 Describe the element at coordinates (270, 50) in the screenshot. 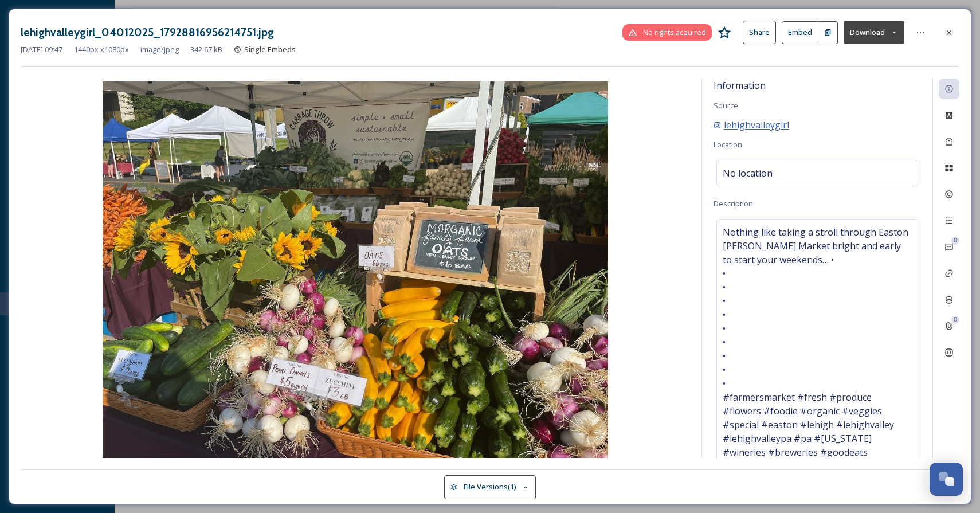

I see `span: Single Embeds` at that location.